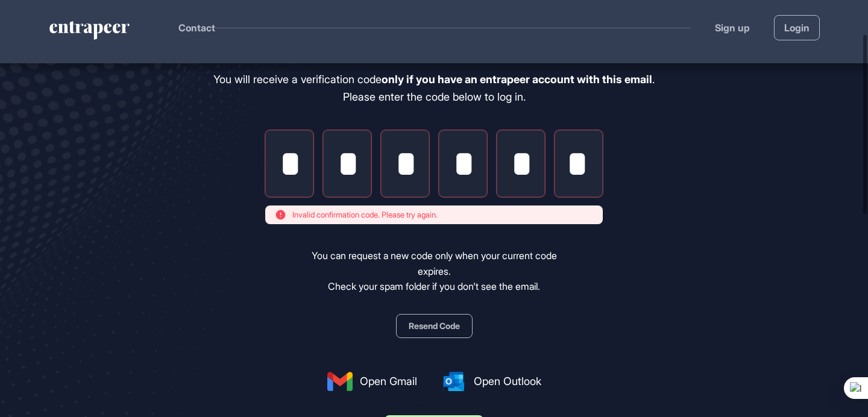 The image size is (868, 417). What do you see at coordinates (197, 28) in the screenshot?
I see `button: Contact` at bounding box center [197, 28].